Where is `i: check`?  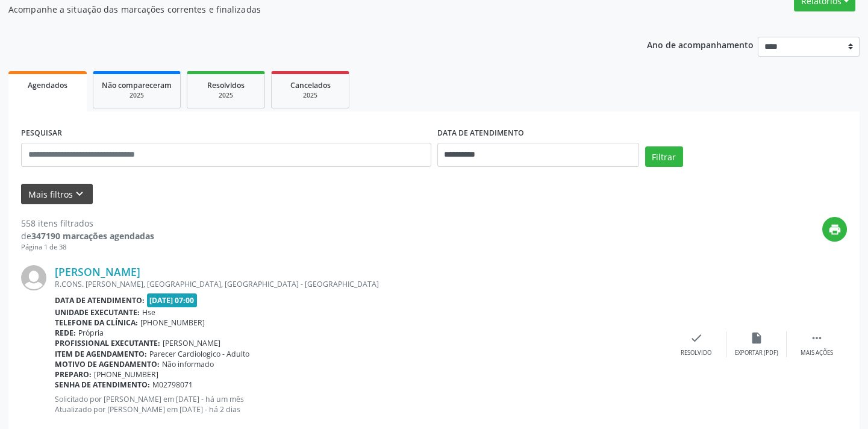
i: check is located at coordinates (696, 338).